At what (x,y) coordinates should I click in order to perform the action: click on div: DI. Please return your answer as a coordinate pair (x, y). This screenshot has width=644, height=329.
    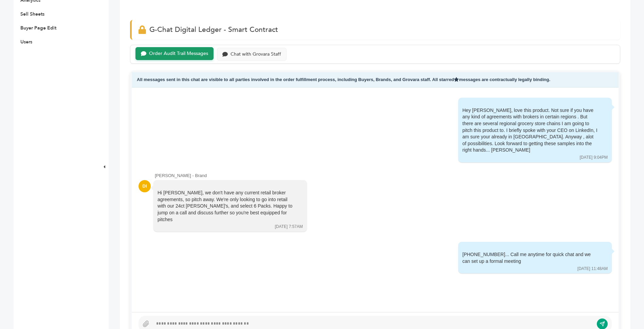
    Looking at the image, I should click on (145, 186).